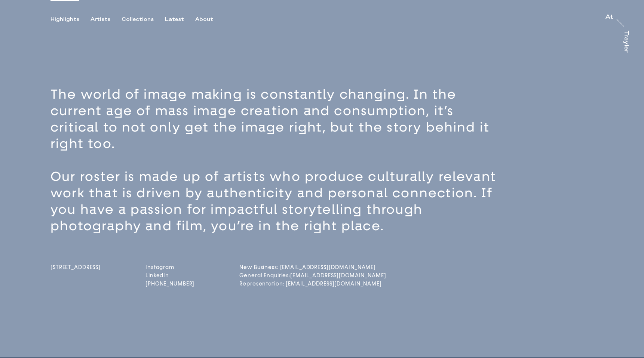 The image size is (644, 358). What do you see at coordinates (170, 267) in the screenshot?
I see `a: Instagram` at bounding box center [170, 267].